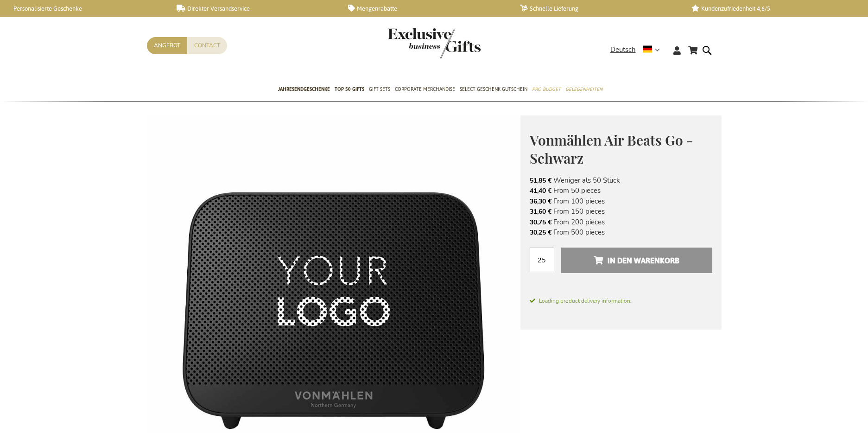 The image size is (868, 433). I want to click on span: 30,25 €, so click(541, 232).